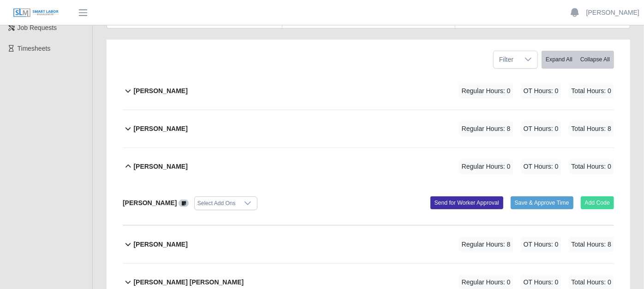 The height and width of the screenshot is (289, 644). What do you see at coordinates (595, 60) in the screenshot?
I see `button: Collapse All` at bounding box center [595, 60].